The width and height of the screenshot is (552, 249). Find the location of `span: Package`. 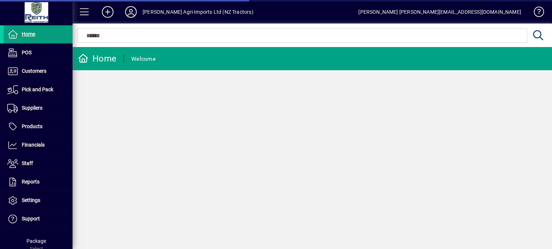

span: Package is located at coordinates (36, 242).